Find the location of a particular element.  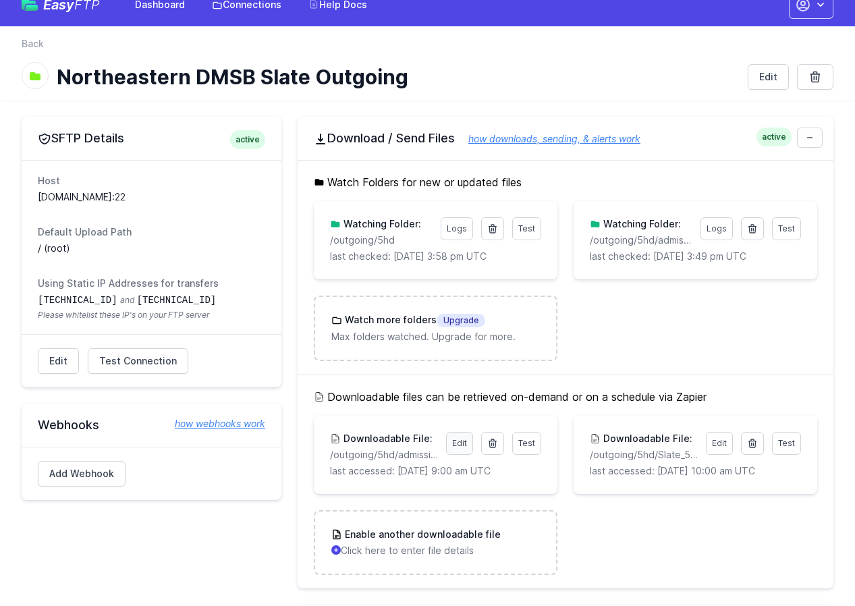

span: and is located at coordinates (127, 300).